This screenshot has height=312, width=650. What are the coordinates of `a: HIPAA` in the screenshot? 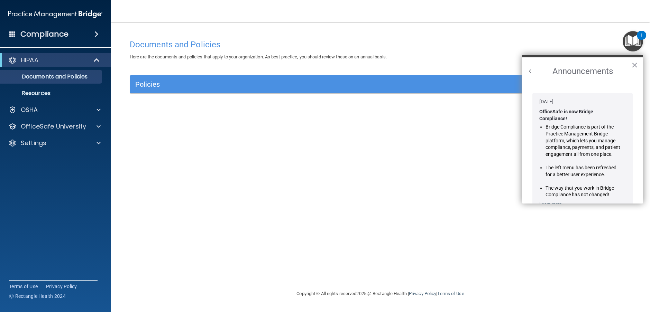 It's located at (54, 60).